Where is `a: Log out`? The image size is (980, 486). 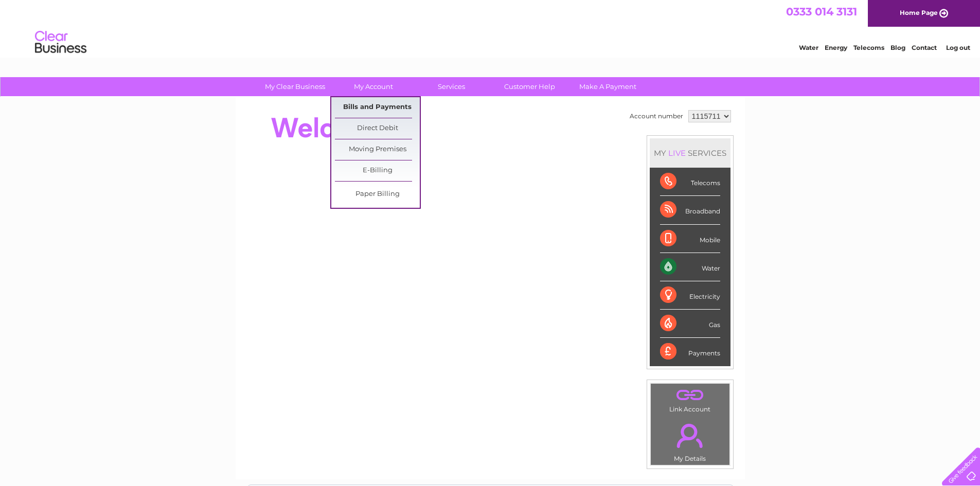
a: Log out is located at coordinates (957, 48).